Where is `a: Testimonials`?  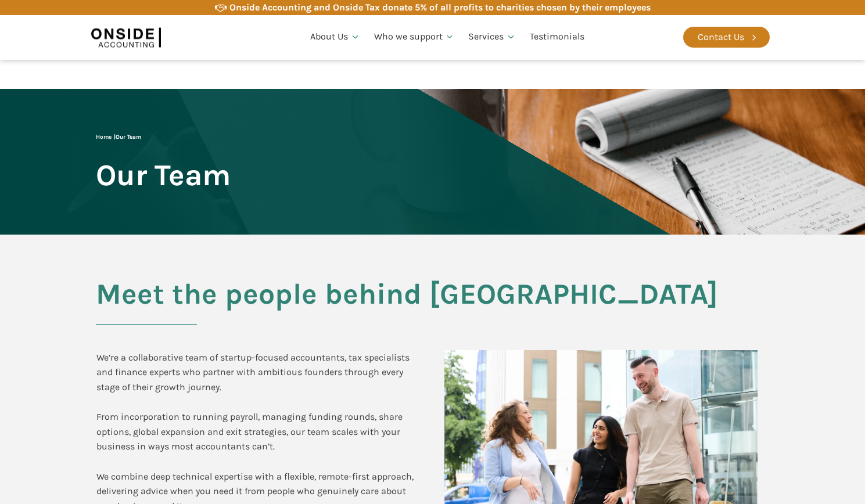
a: Testimonials is located at coordinates (557, 37).